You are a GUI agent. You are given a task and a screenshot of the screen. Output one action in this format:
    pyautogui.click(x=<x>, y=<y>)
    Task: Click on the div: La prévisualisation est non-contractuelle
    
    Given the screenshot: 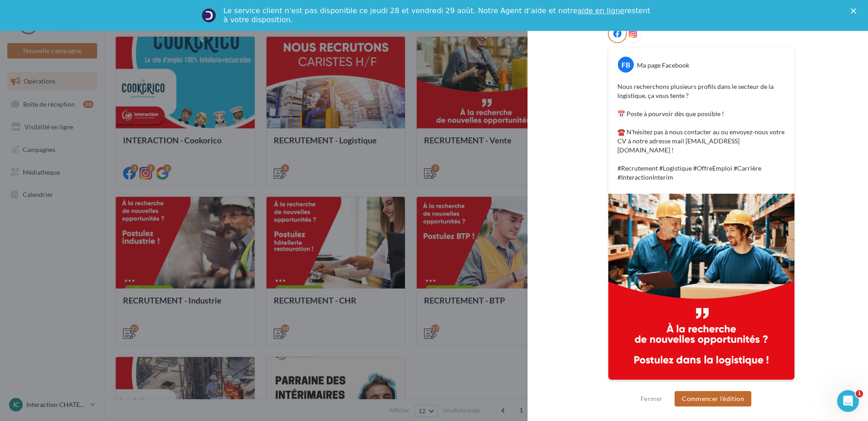 What is the action you would take?
    pyautogui.click(x=701, y=386)
    